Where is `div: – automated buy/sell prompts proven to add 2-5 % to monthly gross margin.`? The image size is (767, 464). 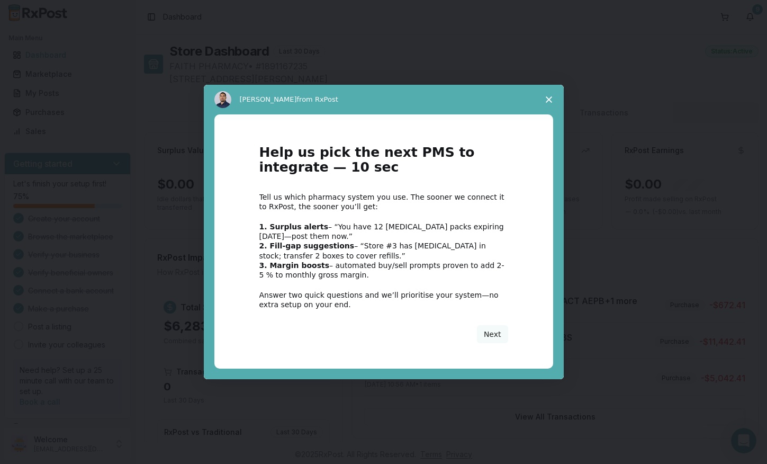 div: – automated buy/sell prompts proven to add 2-5 % to monthly gross margin. is located at coordinates (384, 270).